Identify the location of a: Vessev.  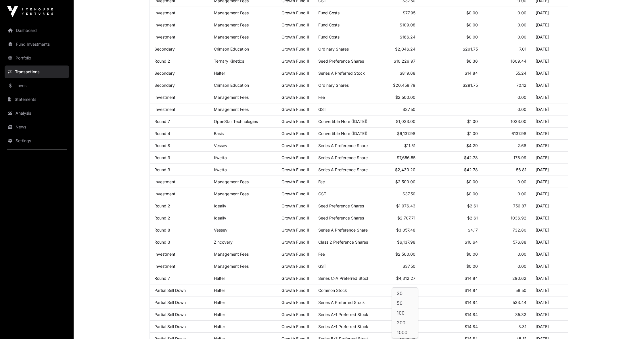
(221, 230).